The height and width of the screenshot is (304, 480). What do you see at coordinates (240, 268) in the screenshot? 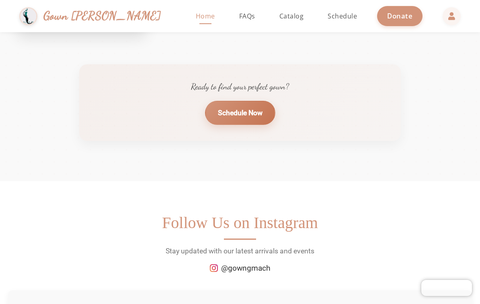
I see `a: @gowngmach` at bounding box center [240, 268].